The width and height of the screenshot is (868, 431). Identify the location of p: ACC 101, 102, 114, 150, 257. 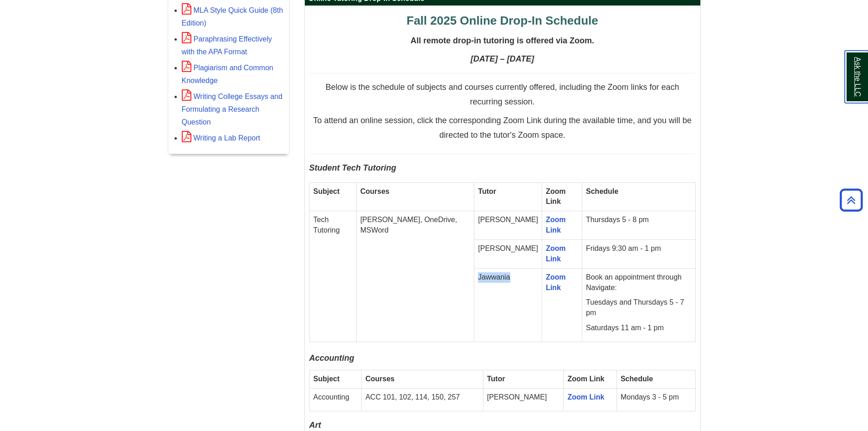
(422, 397).